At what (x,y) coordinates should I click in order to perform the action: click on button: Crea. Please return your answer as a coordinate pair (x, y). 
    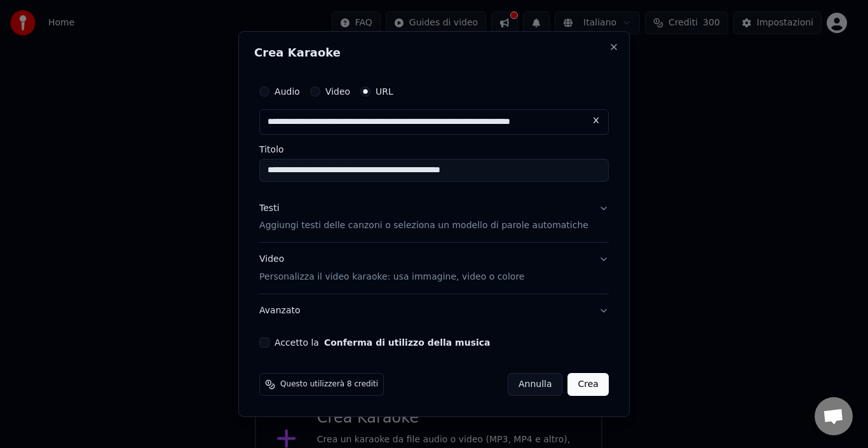
    Looking at the image, I should click on (588, 384).